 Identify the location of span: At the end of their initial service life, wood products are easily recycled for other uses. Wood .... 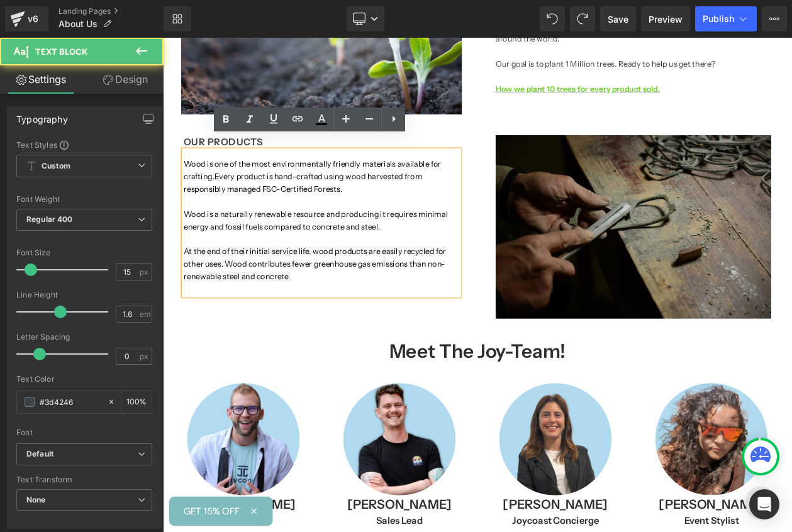
(184, 273).